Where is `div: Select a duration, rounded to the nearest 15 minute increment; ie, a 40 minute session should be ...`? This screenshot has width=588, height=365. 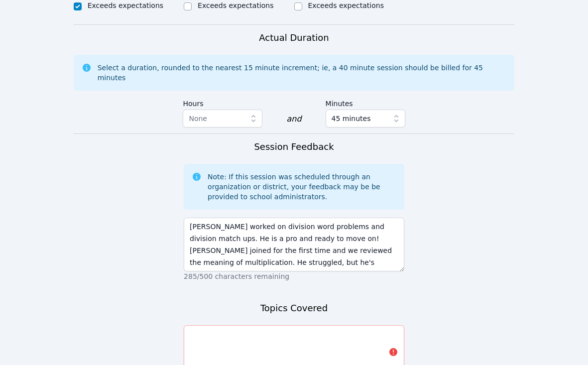 div: Select a duration, rounded to the nearest 15 minute increment; ie, a 40 minute session should be ... is located at coordinates (303, 72).